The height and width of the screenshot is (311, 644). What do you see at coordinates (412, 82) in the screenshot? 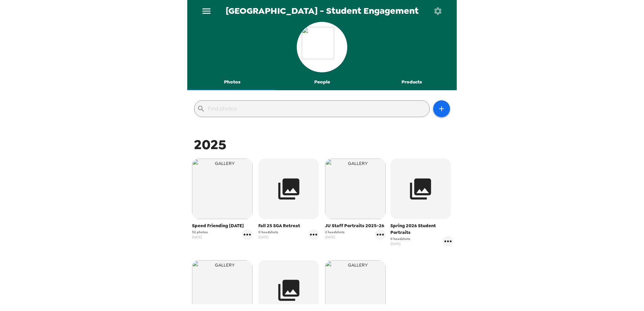
I see `button: Products` at bounding box center [412, 82].